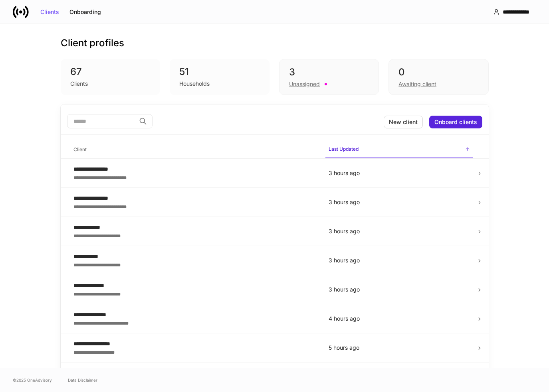 This screenshot has height=392, width=549. I want to click on div: Unassigned, so click(304, 84).